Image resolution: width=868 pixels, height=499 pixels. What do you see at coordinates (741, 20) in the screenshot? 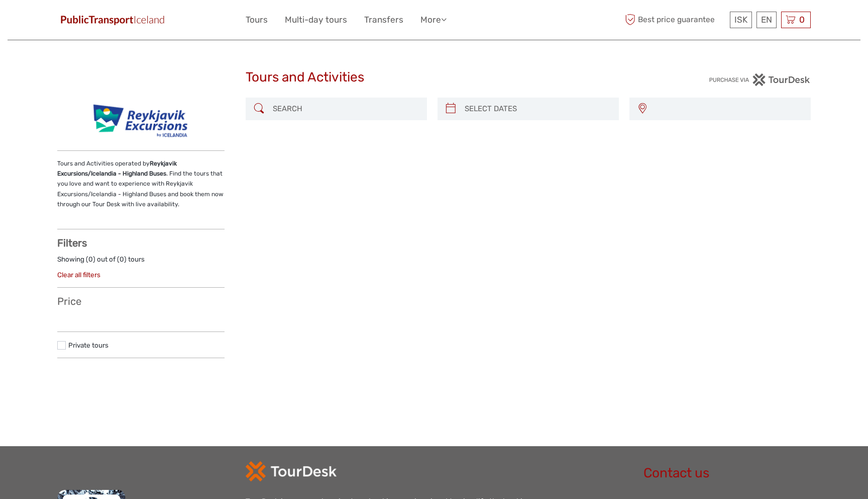
I see `span: ISK` at bounding box center [741, 20].